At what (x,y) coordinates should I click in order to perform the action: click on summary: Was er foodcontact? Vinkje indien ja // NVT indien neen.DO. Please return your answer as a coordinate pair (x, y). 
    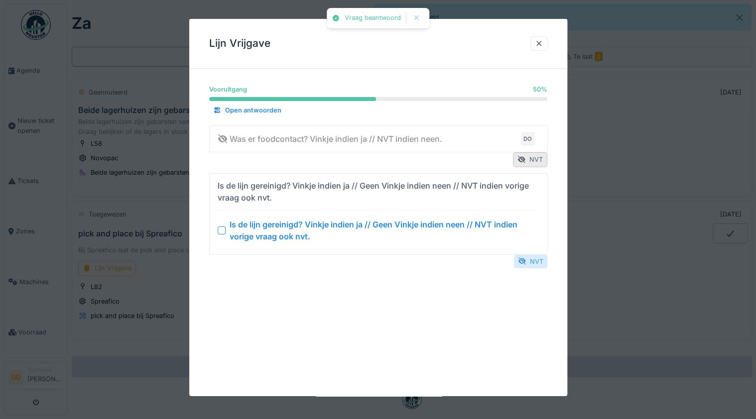
    Looking at the image, I should click on (378, 138).